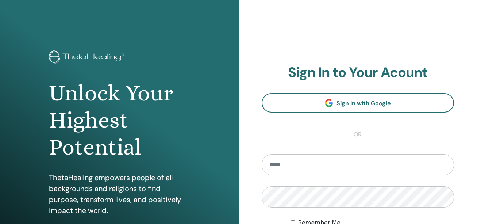 This screenshot has height=224, width=477. What do you see at coordinates (358, 73) in the screenshot?
I see `h2: Sign In to Your Acount` at bounding box center [358, 73].